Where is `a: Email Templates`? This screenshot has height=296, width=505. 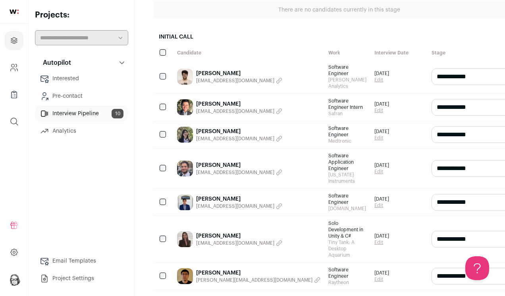
a: Email Templates is located at coordinates (81, 261).